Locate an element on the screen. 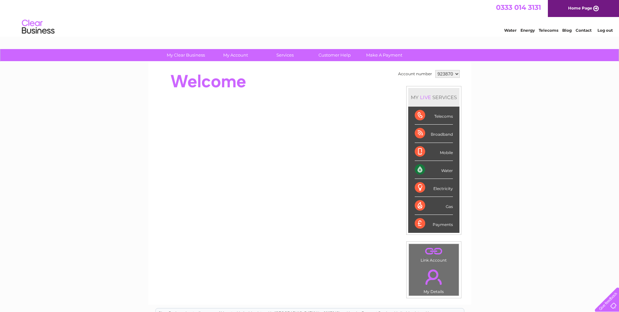 The width and height of the screenshot is (619, 312). td: Link Account is located at coordinates (434, 253).